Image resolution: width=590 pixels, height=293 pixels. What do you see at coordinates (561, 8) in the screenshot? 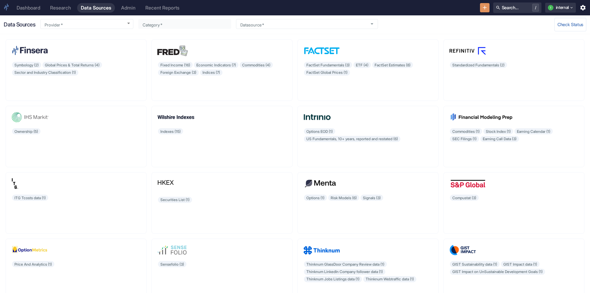
I see `button: iinternal` at bounding box center [561, 8].